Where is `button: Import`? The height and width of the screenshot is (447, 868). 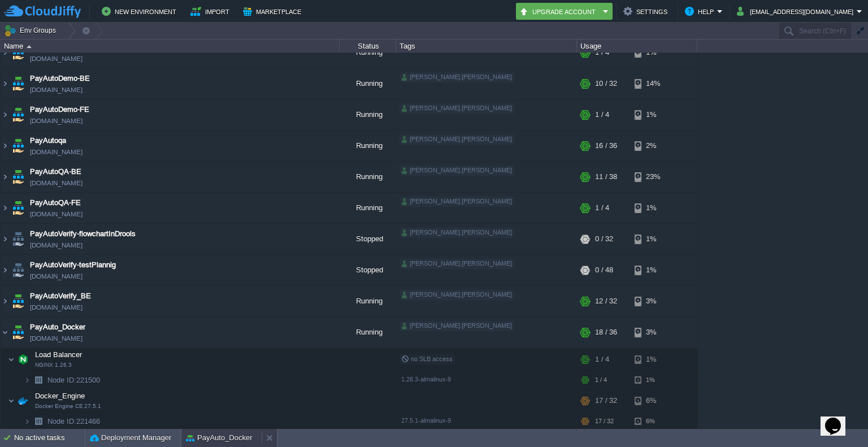
button: Import is located at coordinates (211, 11).